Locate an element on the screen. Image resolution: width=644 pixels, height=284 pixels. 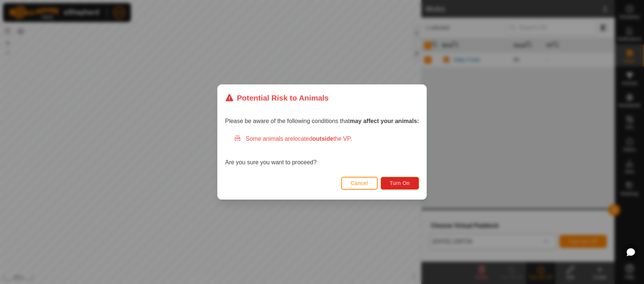
strong: may affect your animals: is located at coordinates (384, 121).